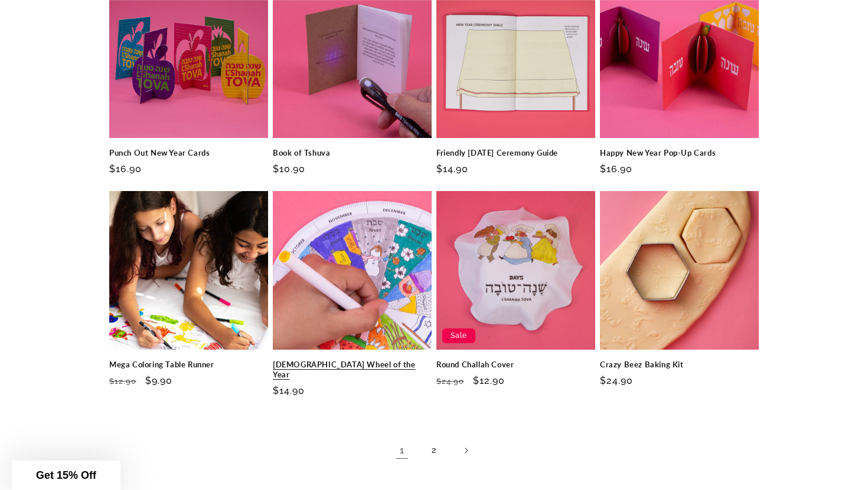 This screenshot has height=490, width=868. Describe the element at coordinates (66, 475) in the screenshot. I see `span: Get 15% Off` at that location.